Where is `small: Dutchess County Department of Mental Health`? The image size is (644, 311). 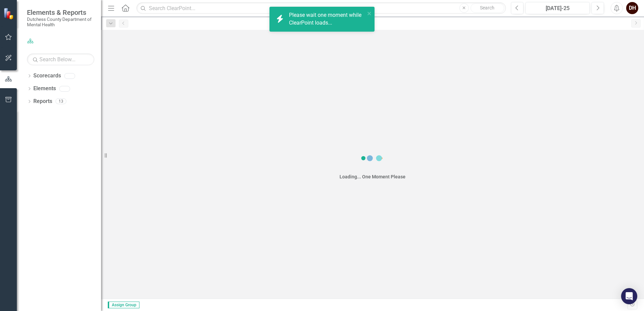 small: Dutchess County Department of Mental Health is located at coordinates (61, 22).